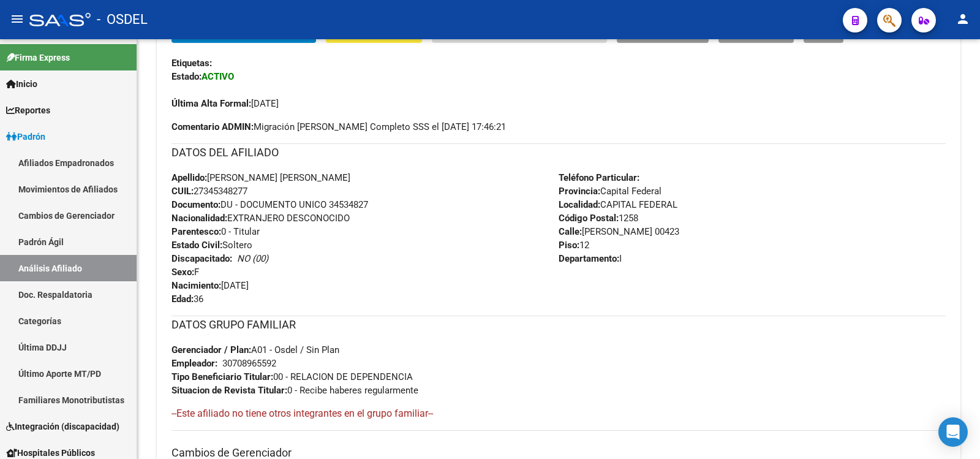 This screenshot has height=459, width=980. Describe the element at coordinates (187, 76) in the screenshot. I see `strong: Estado:` at that location.